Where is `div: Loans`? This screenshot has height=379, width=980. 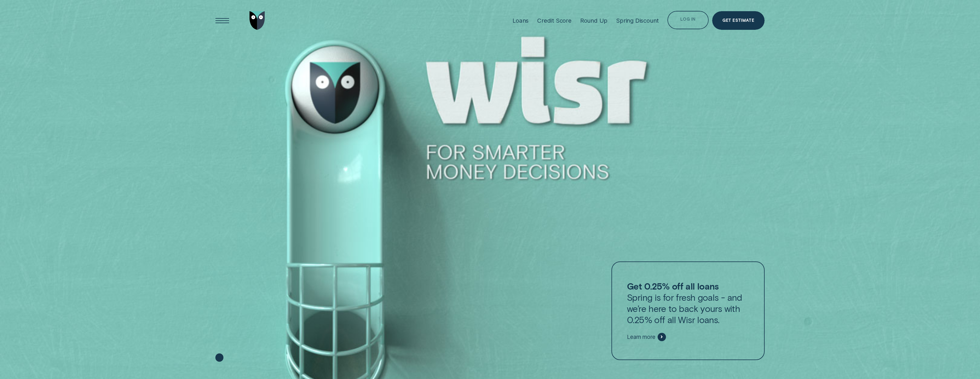 div: Loans is located at coordinates (521, 20).